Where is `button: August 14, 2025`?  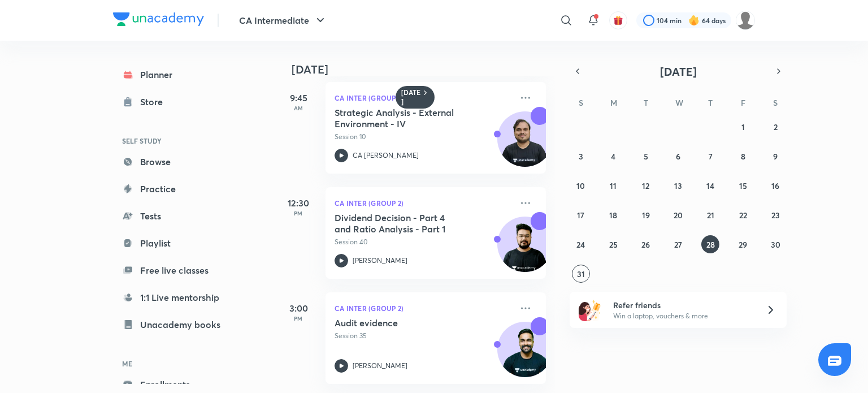
button: August 14, 2025 is located at coordinates (710, 185).